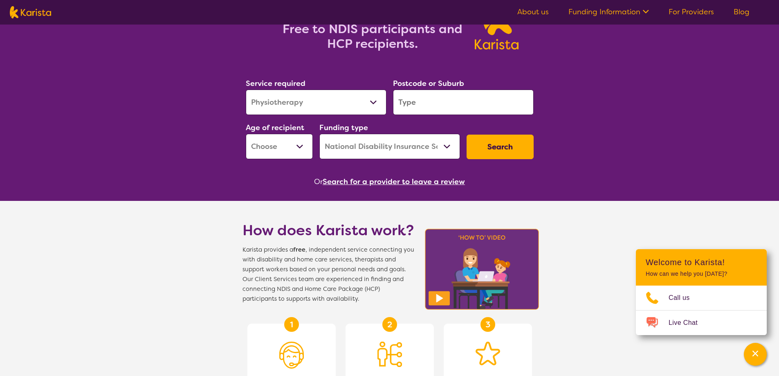  Describe the element at coordinates (429, 83) in the screenshot. I see `label: Postcode or Suburb` at that location.